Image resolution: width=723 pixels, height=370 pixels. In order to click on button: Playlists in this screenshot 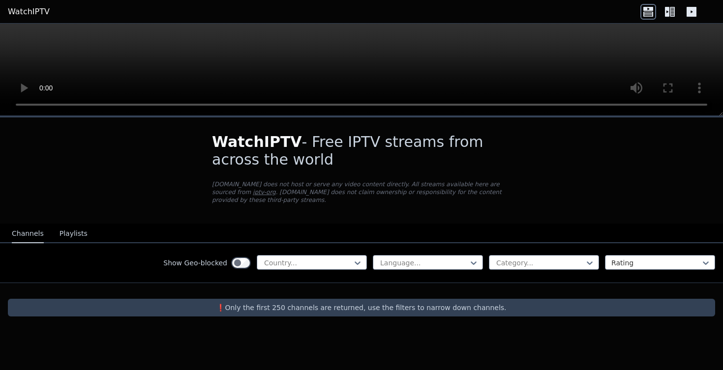, I will do `click(73, 234)`.